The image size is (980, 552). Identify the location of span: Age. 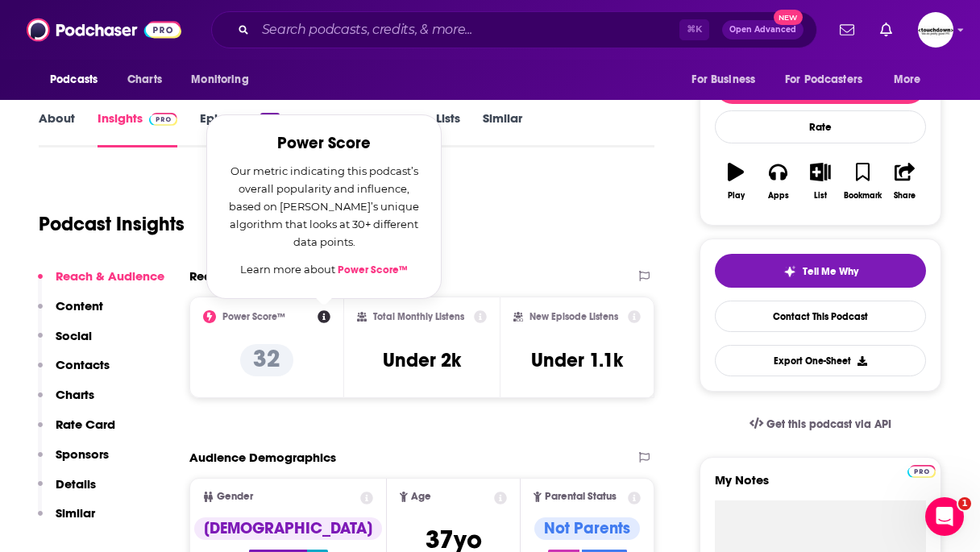
(421, 497).